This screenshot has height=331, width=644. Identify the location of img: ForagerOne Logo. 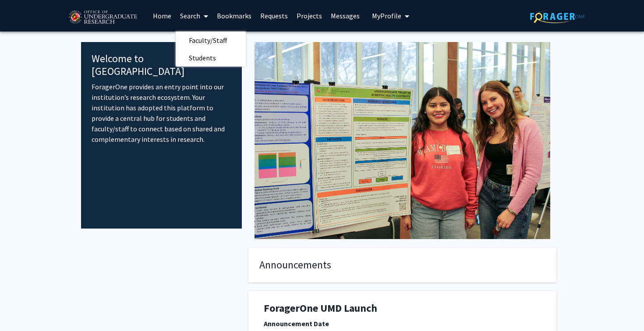
(558, 16).